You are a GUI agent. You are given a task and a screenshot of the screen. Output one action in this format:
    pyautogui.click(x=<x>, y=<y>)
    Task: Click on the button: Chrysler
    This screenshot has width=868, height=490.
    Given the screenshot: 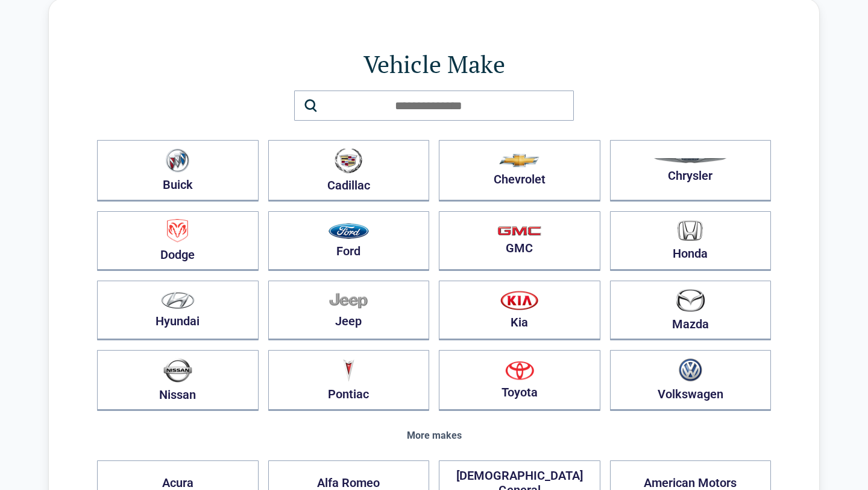 What is the action you would take?
    pyautogui.click(x=691, y=170)
    